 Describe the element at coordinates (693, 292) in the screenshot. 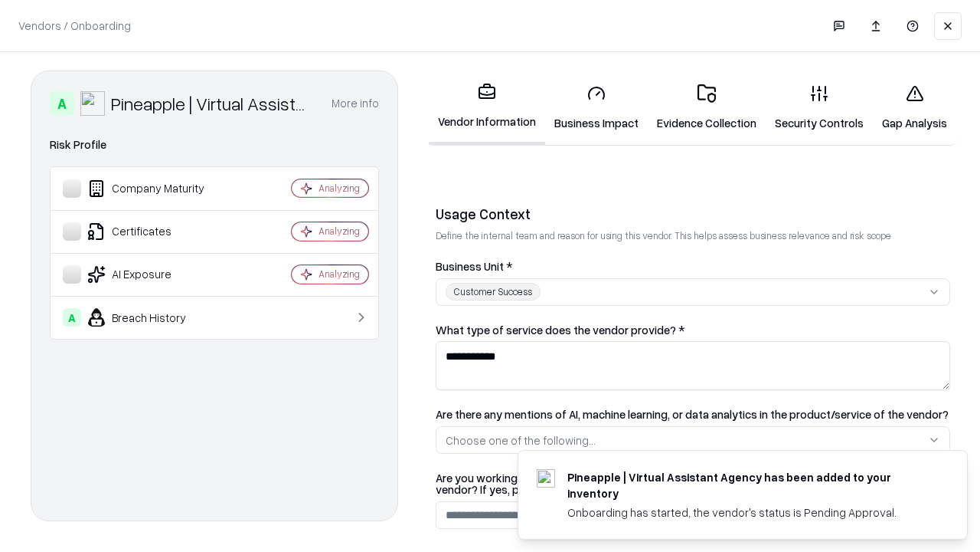

I see `button: Customer Success` at that location.